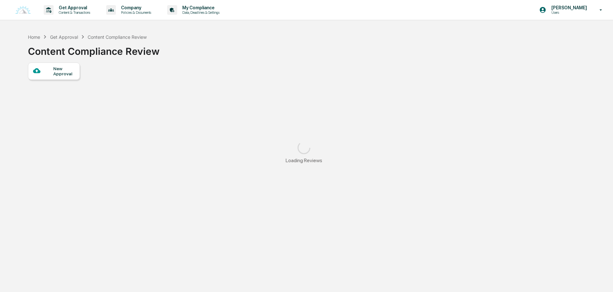 The height and width of the screenshot is (292, 613). I want to click on p: Users, so click(568, 13).